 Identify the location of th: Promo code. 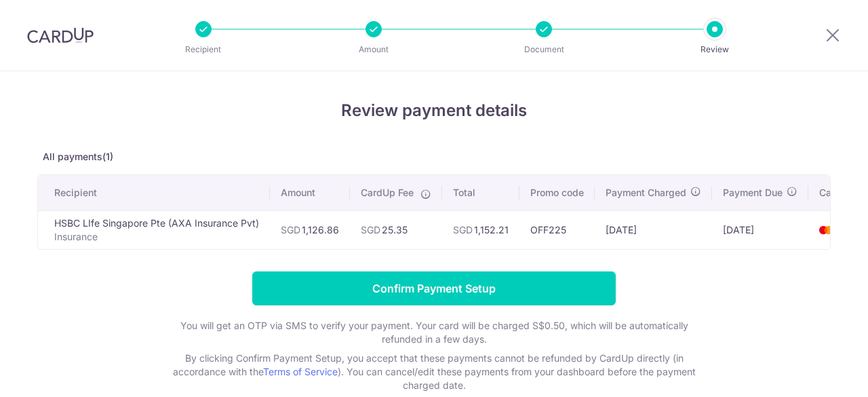
(556, 193).